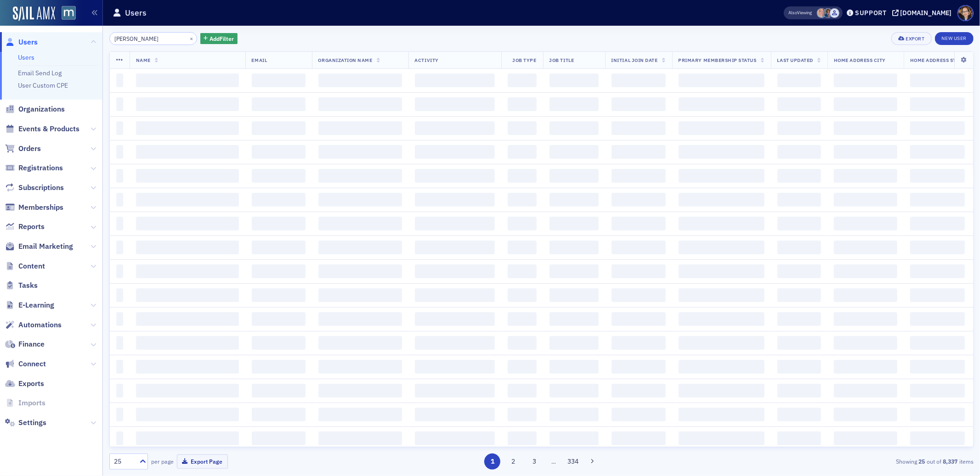  What do you see at coordinates (937, 60) in the screenshot?
I see `span: Home Address State` at bounding box center [937, 60].